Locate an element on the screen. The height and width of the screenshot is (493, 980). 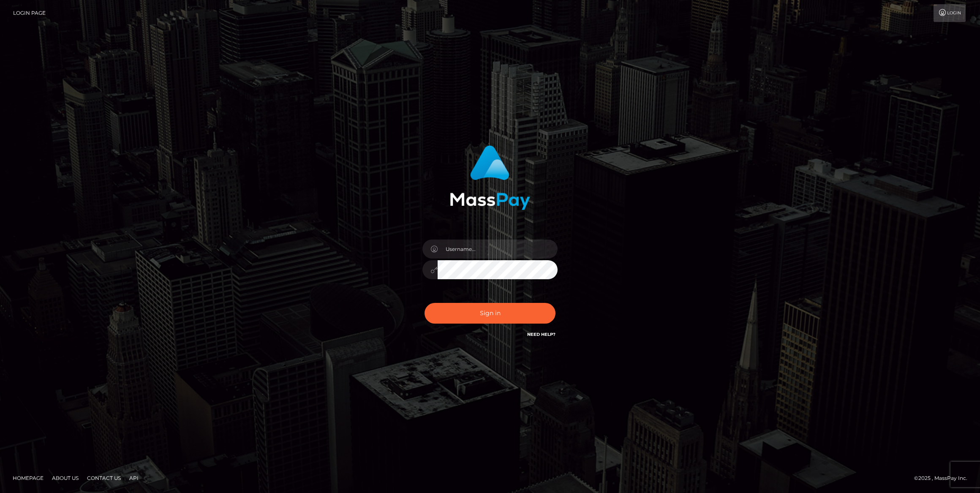
div: © 2025 , MassPay Inc. is located at coordinates (943, 478).